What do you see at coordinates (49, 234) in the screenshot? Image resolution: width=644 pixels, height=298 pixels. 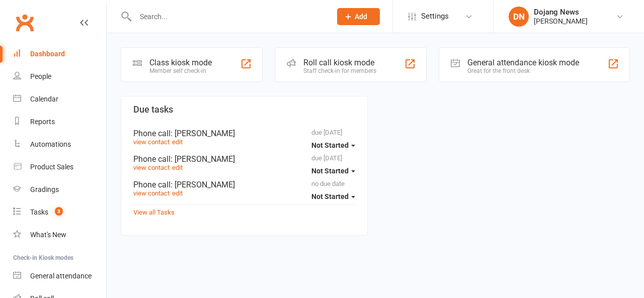 I see `div: What's New` at bounding box center [49, 234].